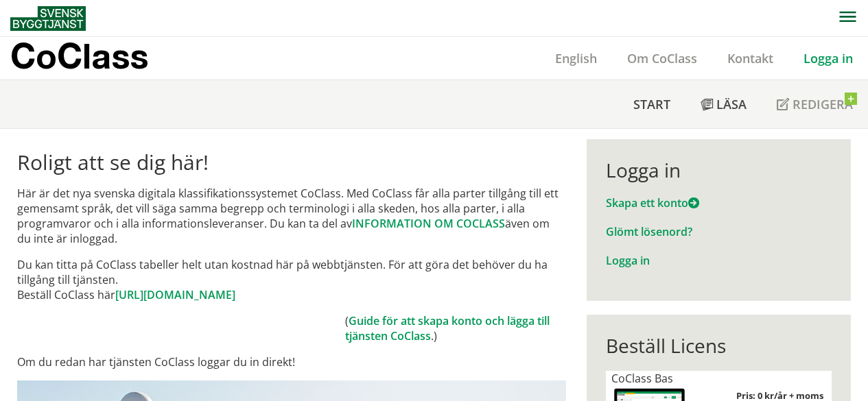 The width and height of the screenshot is (868, 401). What do you see at coordinates (718, 170) in the screenshot?
I see `div: Logga in` at bounding box center [718, 170].